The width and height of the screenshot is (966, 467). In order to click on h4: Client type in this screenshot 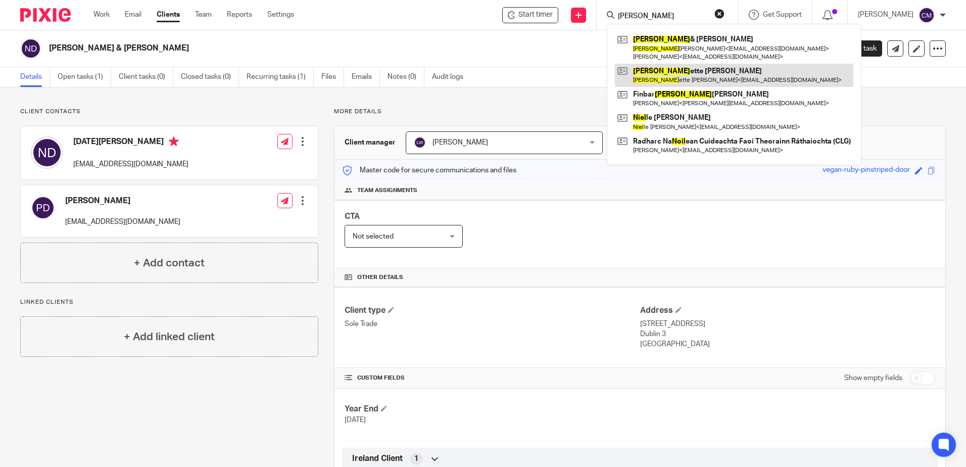, I will do `click(492, 310)`.